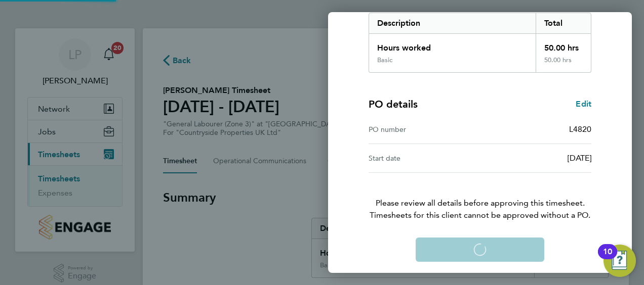  What do you see at coordinates (563, 23) in the screenshot?
I see `div: Total` at bounding box center [563, 23].